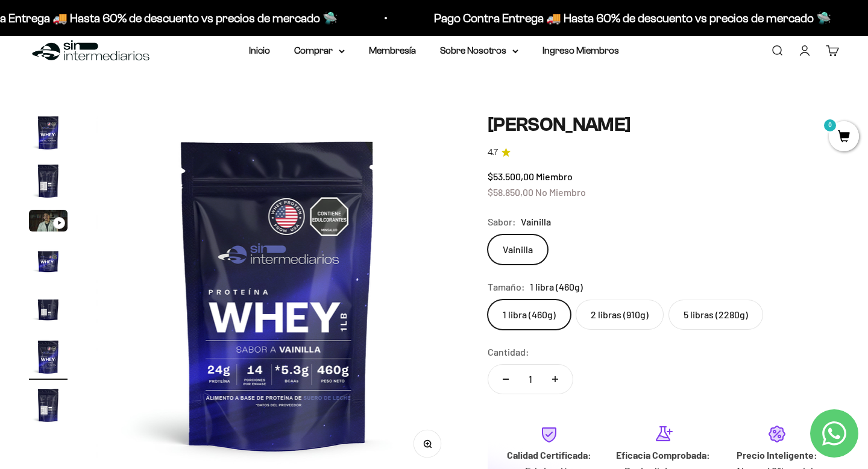  Describe the element at coordinates (505, 379) in the screenshot. I see `button: Reducir cantidad` at that location.